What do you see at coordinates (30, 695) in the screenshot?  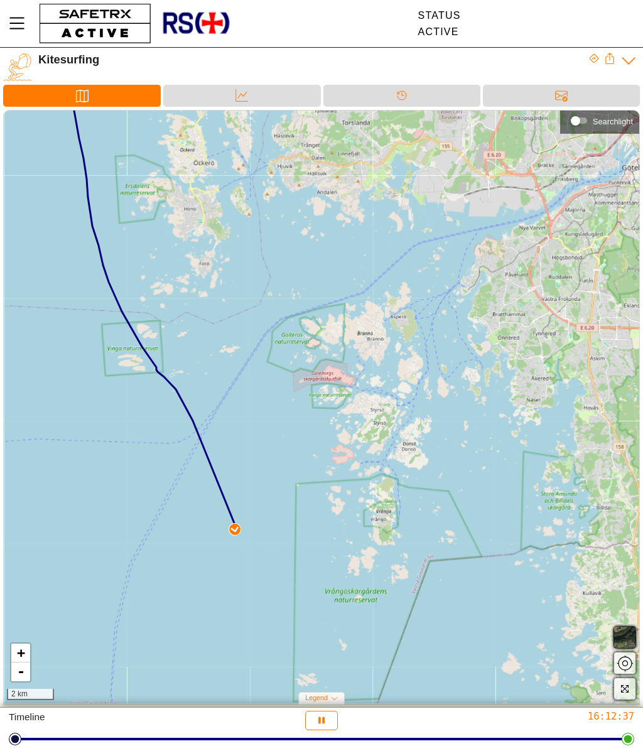 I see `div: 2 km` at bounding box center [30, 695].